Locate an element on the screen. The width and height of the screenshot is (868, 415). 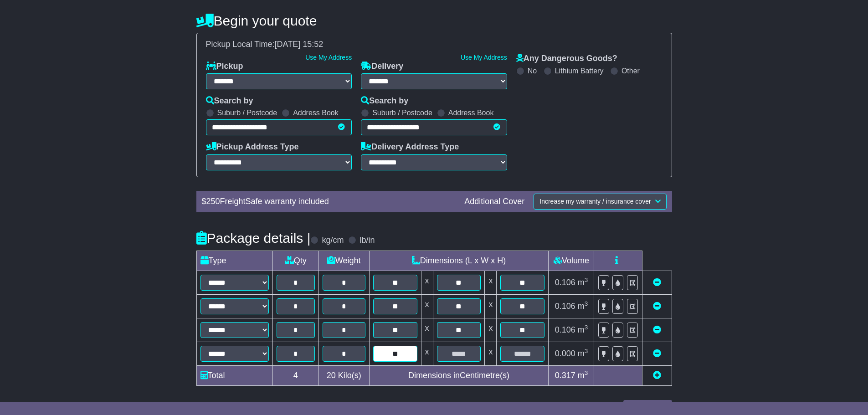
label: lb/in is located at coordinates (367, 241).